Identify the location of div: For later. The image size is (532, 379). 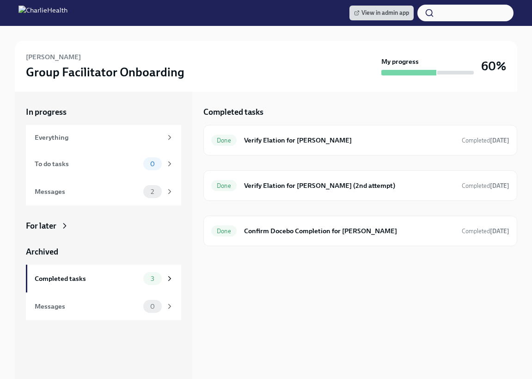
(41, 226).